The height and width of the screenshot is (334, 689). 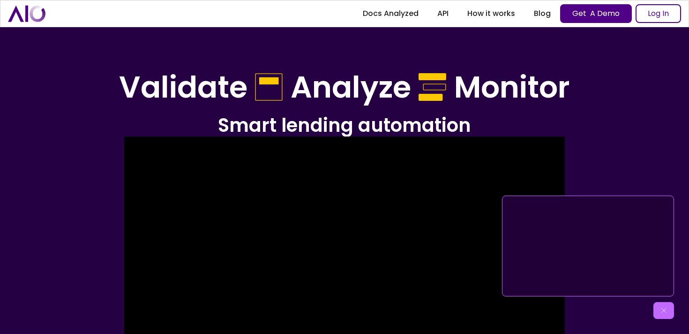 What do you see at coordinates (443, 14) in the screenshot?
I see `a: API` at bounding box center [443, 14].